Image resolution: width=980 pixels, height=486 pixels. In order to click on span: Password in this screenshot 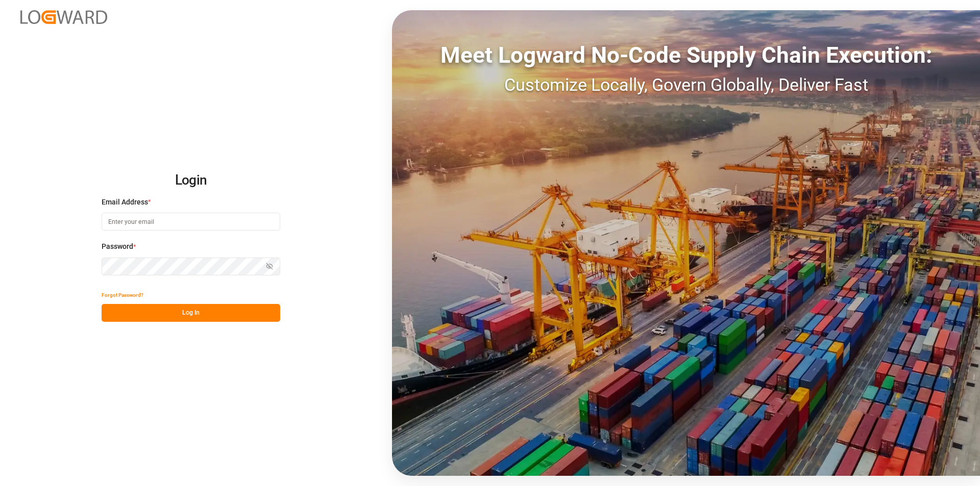, I will do `click(117, 246)`.